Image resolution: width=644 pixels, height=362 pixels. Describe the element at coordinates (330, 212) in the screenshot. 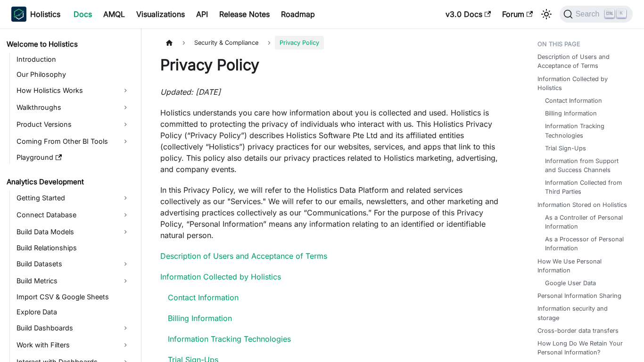

I see `p: In this Privacy Policy, we will refer to the Holistics Data Platform and related services collect...` at that location.